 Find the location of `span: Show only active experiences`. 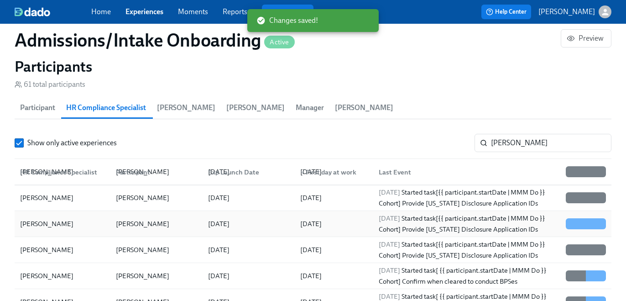

span: Show only active experiences is located at coordinates (72, 143).